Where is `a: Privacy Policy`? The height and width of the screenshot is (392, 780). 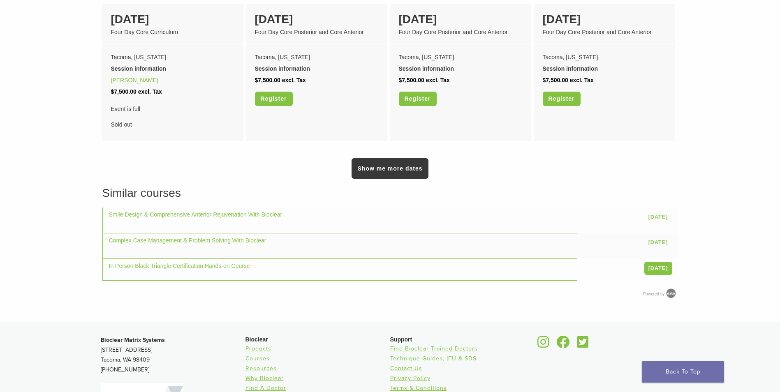 a: Privacy Policy is located at coordinates (410, 378).